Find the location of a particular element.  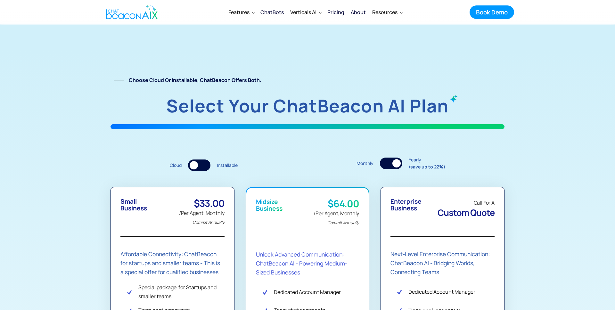

div: Call For A is located at coordinates (466, 203).